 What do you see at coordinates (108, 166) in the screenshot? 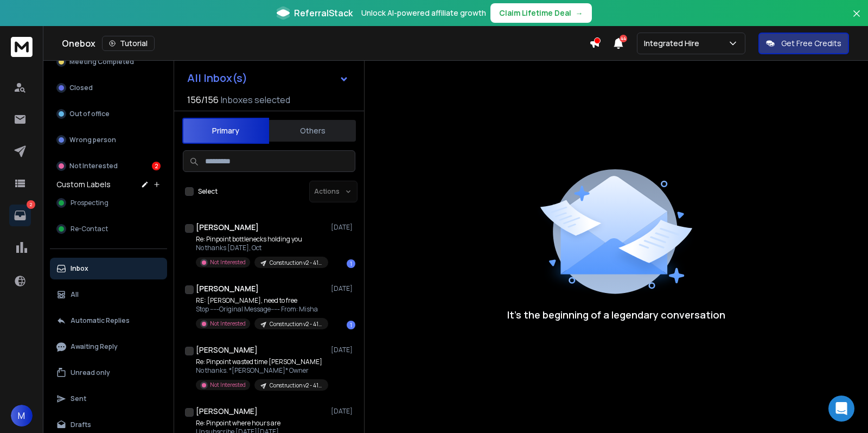
I see `button: Not Interested2` at bounding box center [108, 166].